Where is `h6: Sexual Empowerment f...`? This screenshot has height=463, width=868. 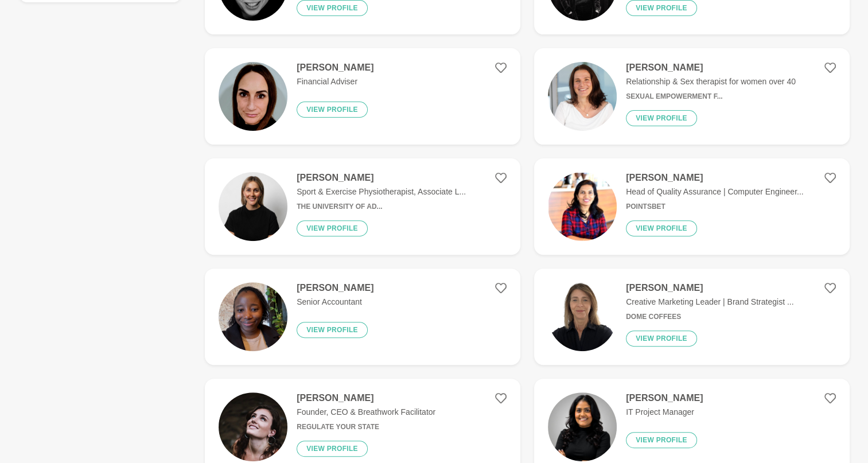
h6: Sexual Empowerment f... is located at coordinates (711, 96).